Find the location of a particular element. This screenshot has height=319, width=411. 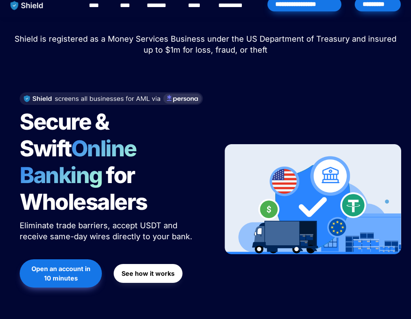

button: Open an account in 10 minutes is located at coordinates (61, 274).